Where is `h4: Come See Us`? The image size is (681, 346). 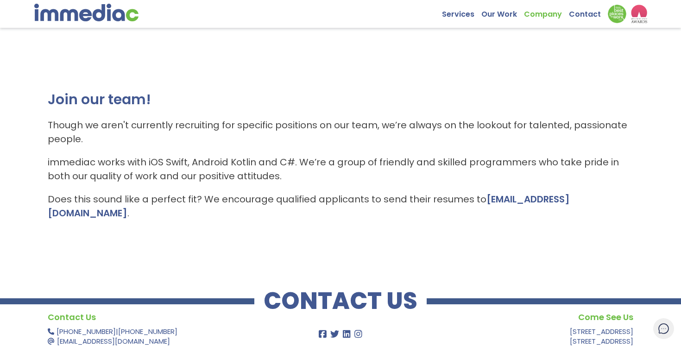 h4: Come See Us is located at coordinates (515, 317).